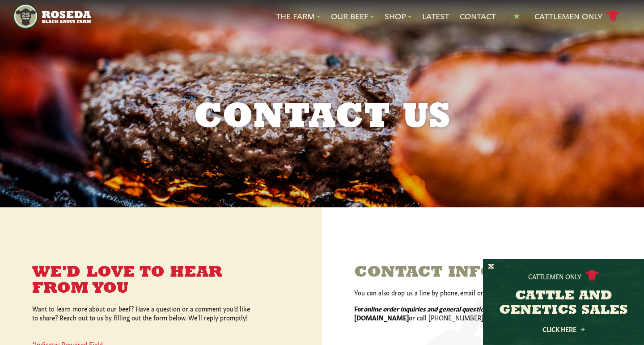 The height and width of the screenshot is (345, 644). Describe the element at coordinates (555, 276) in the screenshot. I see `p: Cattlemen Only` at that location.